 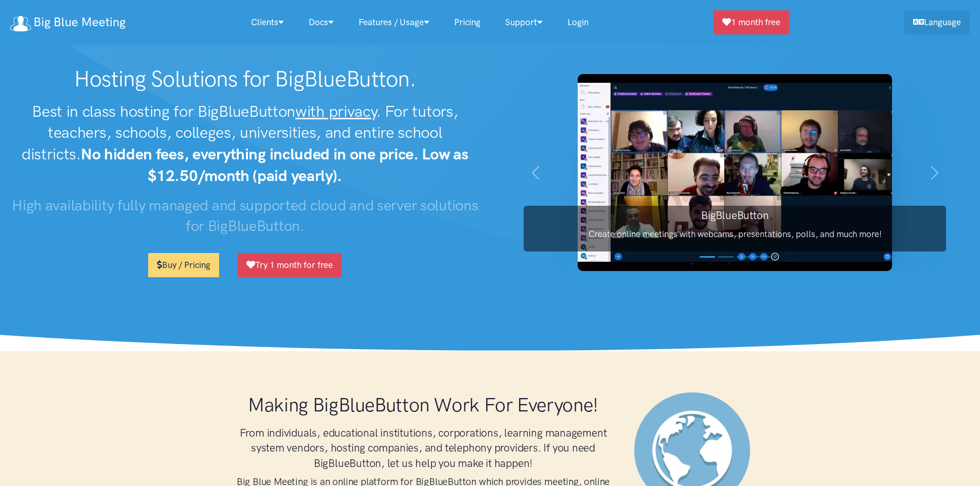 I want to click on a: Pricing, so click(x=467, y=22).